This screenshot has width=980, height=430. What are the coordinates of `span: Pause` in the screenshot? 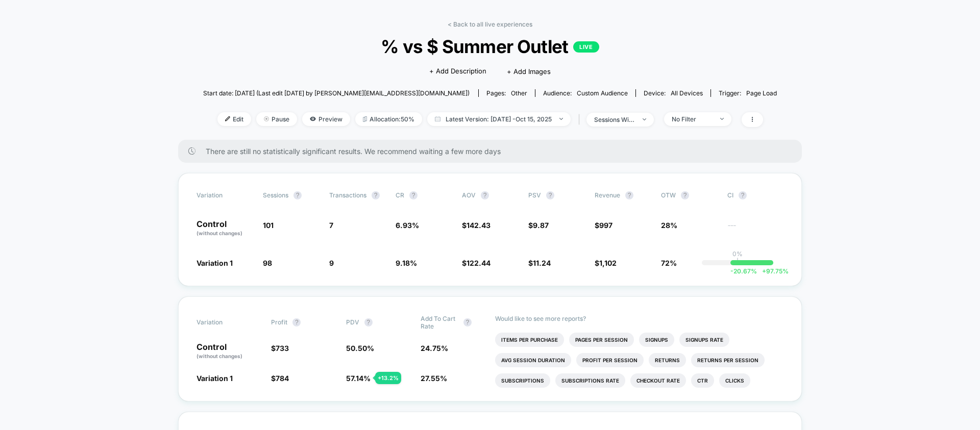 It's located at (277, 119).